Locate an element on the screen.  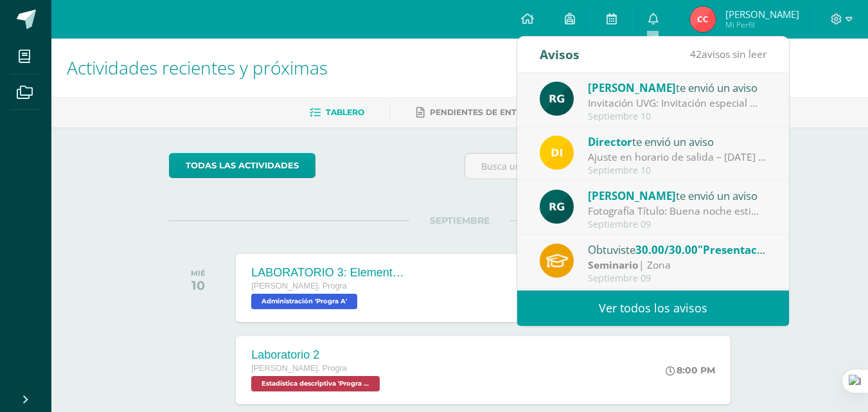
a: Tablero is located at coordinates (337, 113).